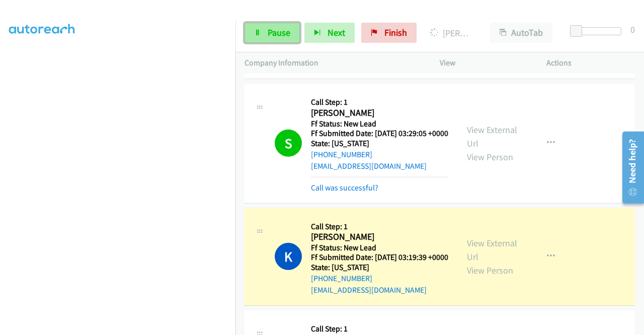 This screenshot has width=644, height=335. Describe the element at coordinates (336, 32) in the screenshot. I see `span: Next` at that location.